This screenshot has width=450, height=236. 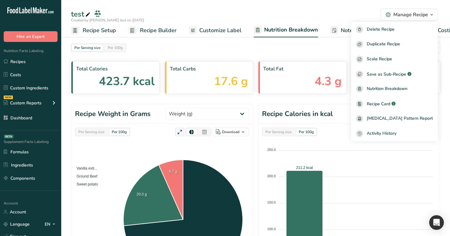 I want to click on span: Total Fat, so click(x=302, y=69).